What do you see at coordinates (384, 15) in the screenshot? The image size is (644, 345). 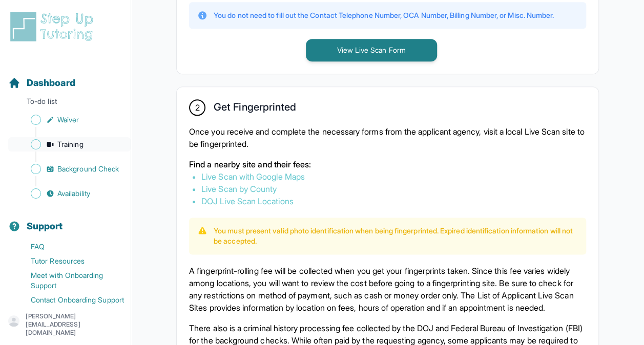 I see `p: You do not need to fill out the Contact Telephone Number, OCA Number, Billing Number, or Misc. Nu...` at bounding box center [384, 15].